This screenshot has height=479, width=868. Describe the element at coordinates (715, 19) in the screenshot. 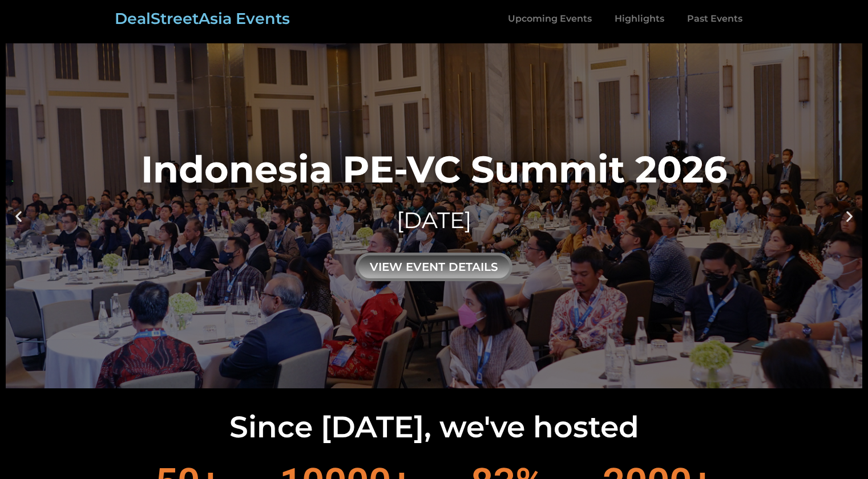

I see `a: Past Events` at that location.